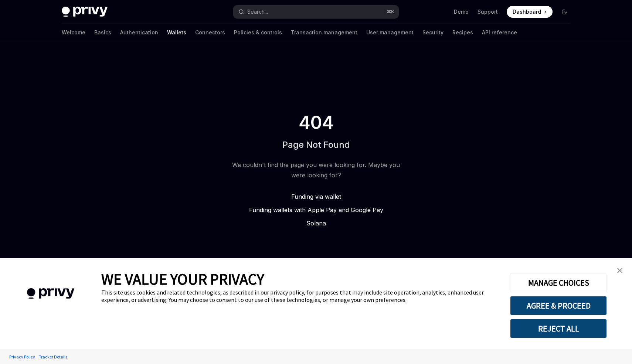 The image size is (632, 364). What do you see at coordinates (73, 32) in the screenshot?
I see `a: Welcome` at bounding box center [73, 32].